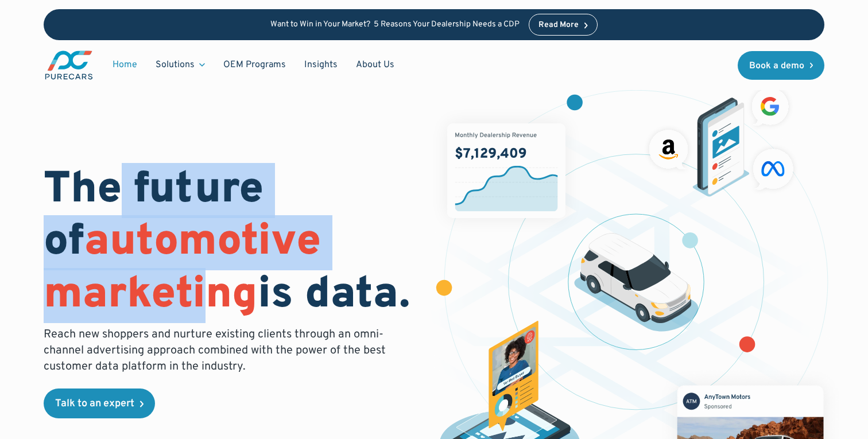 The width and height of the screenshot is (868, 439). I want to click on a: Home, so click(124, 65).